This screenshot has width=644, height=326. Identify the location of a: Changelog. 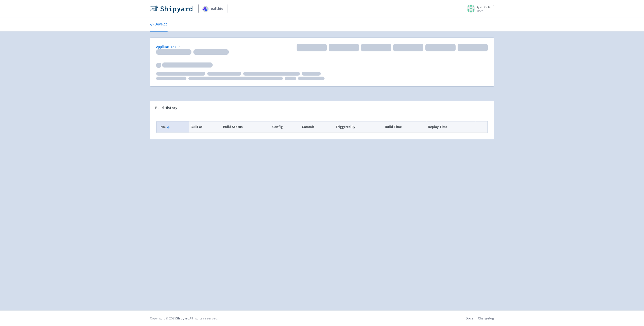
(486, 318).